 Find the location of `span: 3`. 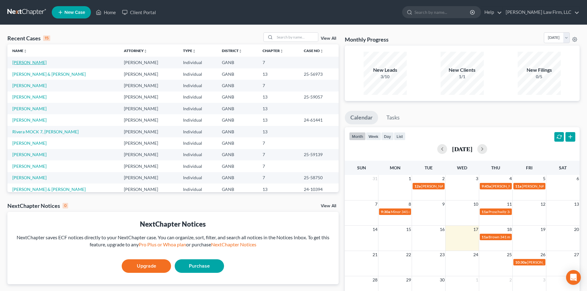

span: 3 is located at coordinates (544, 280).